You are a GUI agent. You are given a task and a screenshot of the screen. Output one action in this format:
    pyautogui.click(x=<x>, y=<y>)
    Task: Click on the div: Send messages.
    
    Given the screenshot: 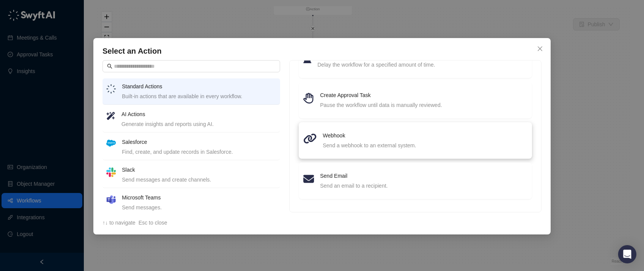 What is the action you would take?
    pyautogui.click(x=199, y=207)
    